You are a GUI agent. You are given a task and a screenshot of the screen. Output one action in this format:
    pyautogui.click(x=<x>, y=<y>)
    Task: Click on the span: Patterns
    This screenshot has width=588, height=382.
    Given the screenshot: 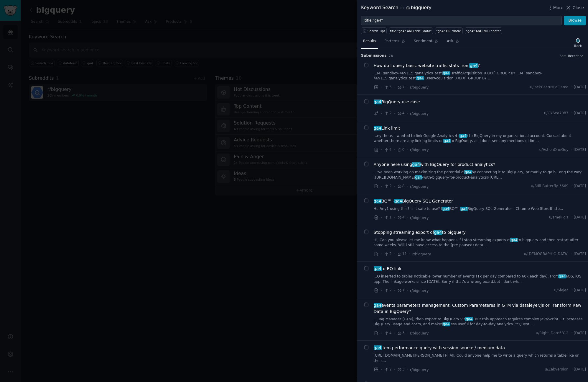 What is the action you would take?
    pyautogui.click(x=392, y=41)
    